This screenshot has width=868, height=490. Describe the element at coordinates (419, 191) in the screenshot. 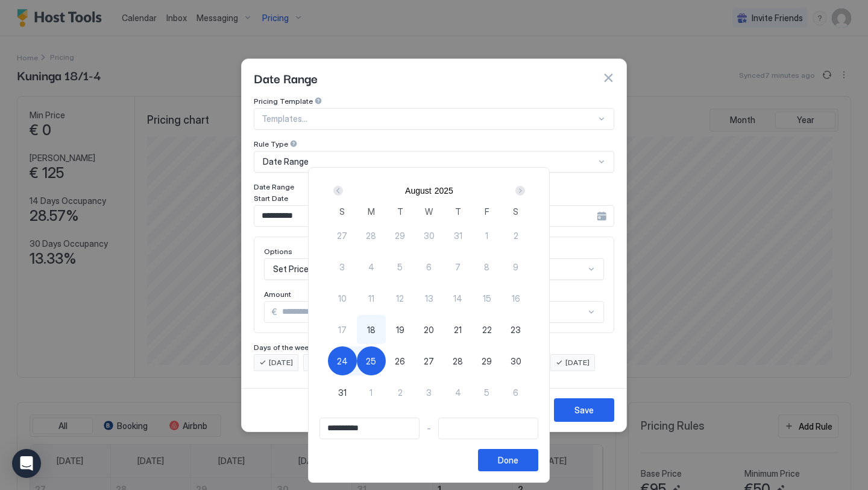

I see `div: August` at that location.